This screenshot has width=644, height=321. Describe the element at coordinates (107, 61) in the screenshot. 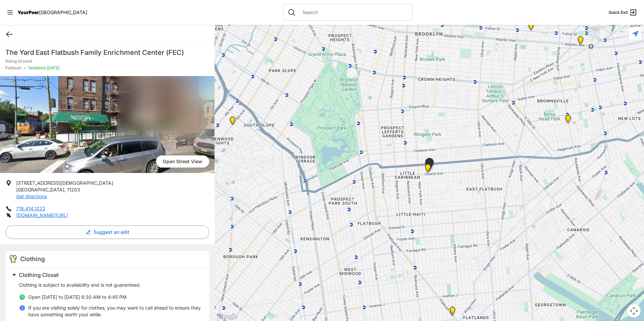

I see `p: Rising Ground` at that location.